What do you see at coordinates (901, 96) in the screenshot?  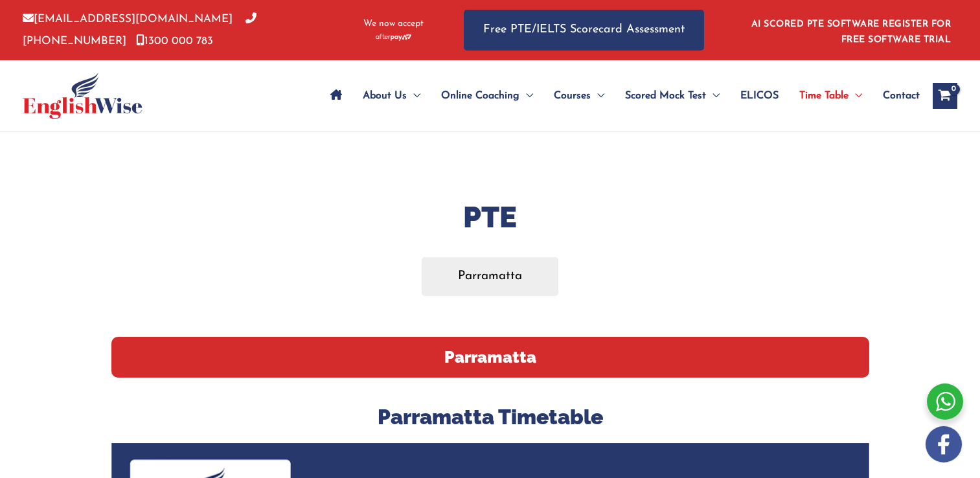 I see `span: Contact` at bounding box center [901, 96].